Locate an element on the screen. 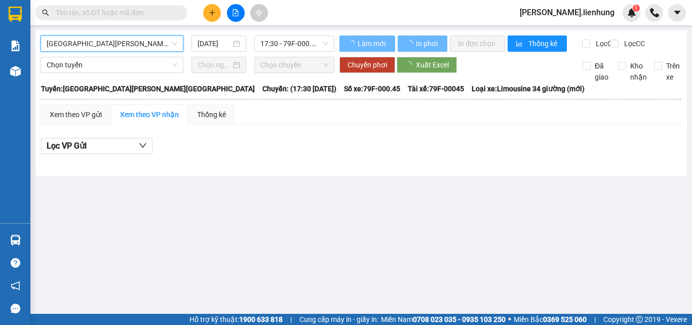 Image resolution: width=692 pixels, height=325 pixels. span: Trên xe is located at coordinates (673, 71).